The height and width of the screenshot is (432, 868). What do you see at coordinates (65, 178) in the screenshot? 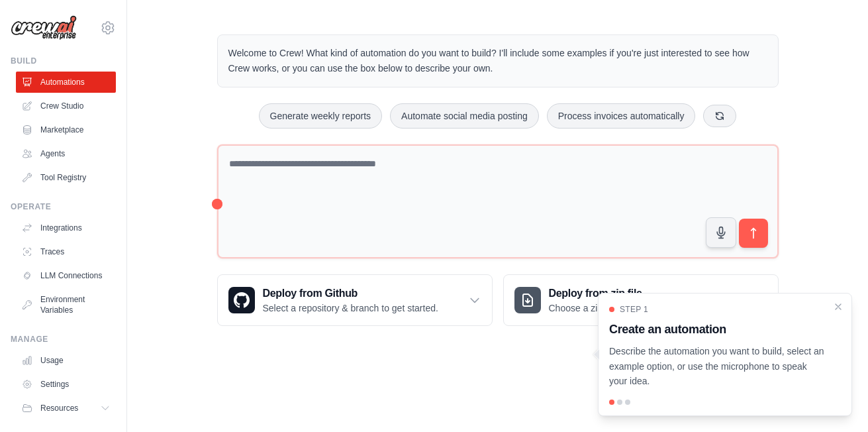
I see `a: Tool Registry` at bounding box center [65, 178].